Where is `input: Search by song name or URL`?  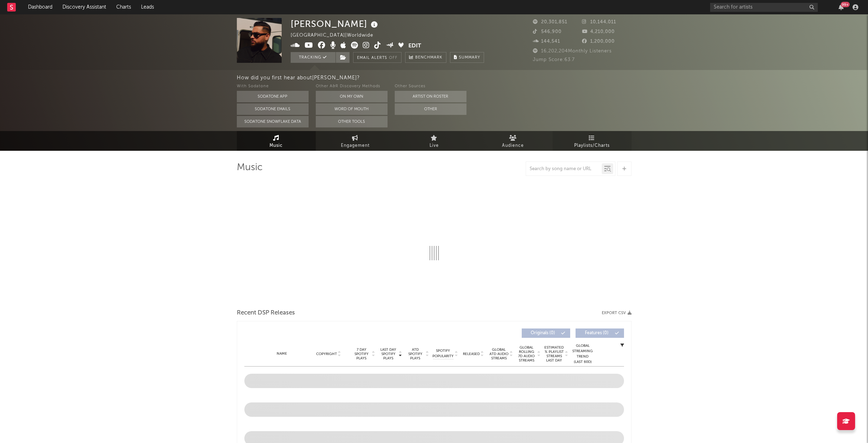 input: Search by song name or URL is located at coordinates (564, 169).